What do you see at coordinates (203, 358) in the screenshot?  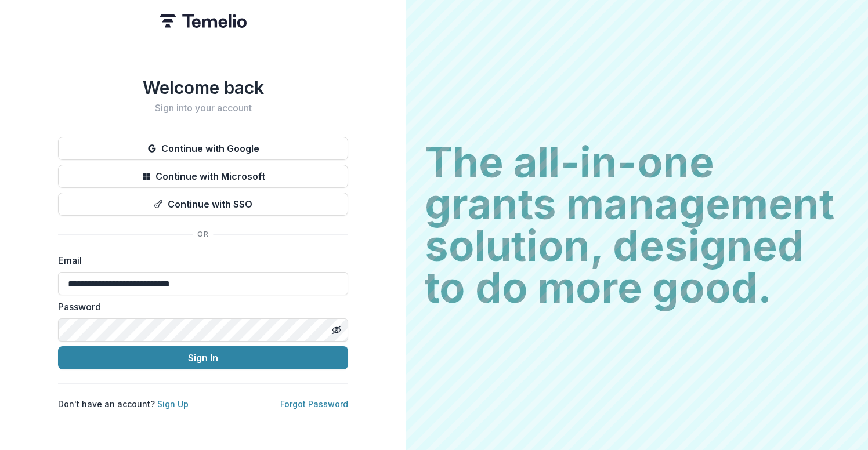 I see `button: Sign In` at bounding box center [203, 358].